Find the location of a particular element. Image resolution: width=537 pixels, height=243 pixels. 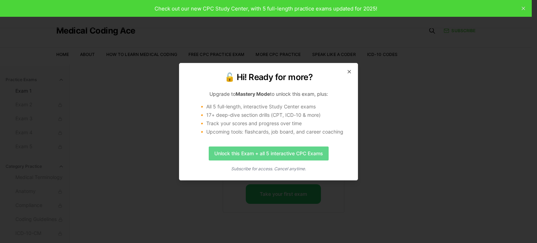

i: Subscribe for access. Cancel anytime. is located at coordinates (269, 169).